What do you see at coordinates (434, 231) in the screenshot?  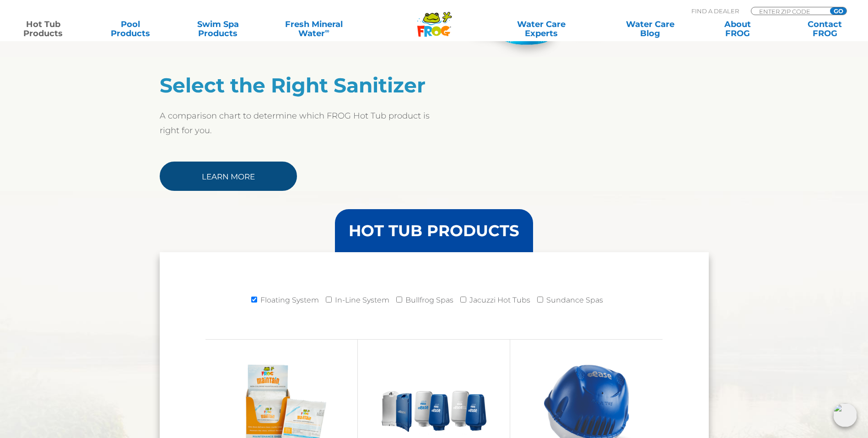 I see `h3: HOT TUB PRODUCTS` at bounding box center [434, 231].